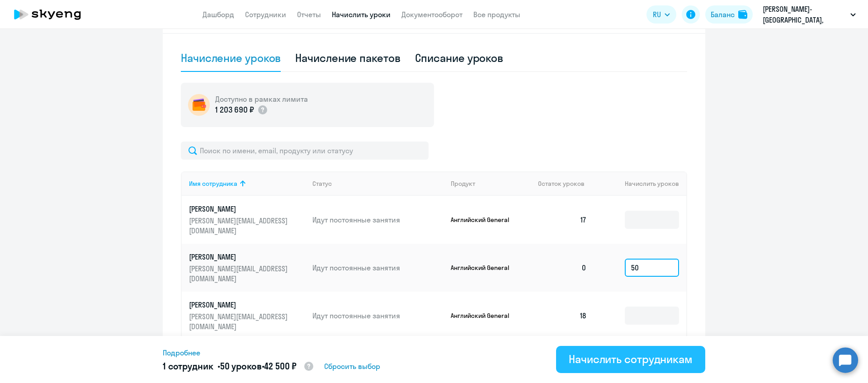 The height and width of the screenshot is (383, 868). Describe the element at coordinates (496, 14) in the screenshot. I see `a: Все продукты` at that location.